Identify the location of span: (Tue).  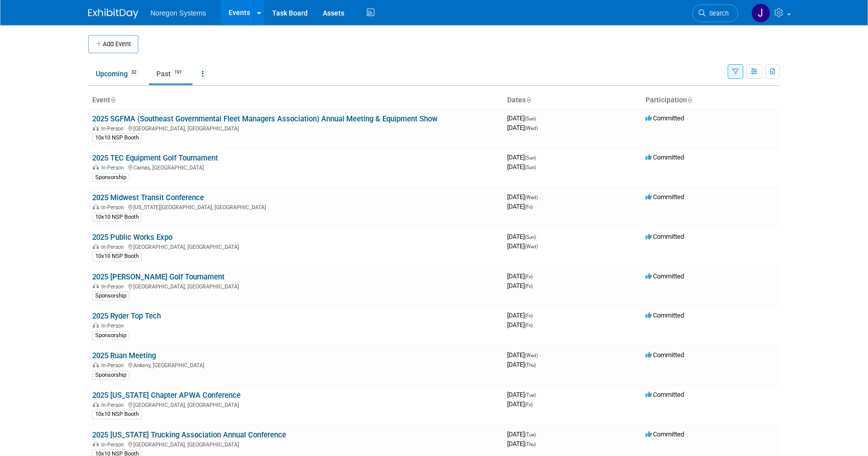
(530, 434).